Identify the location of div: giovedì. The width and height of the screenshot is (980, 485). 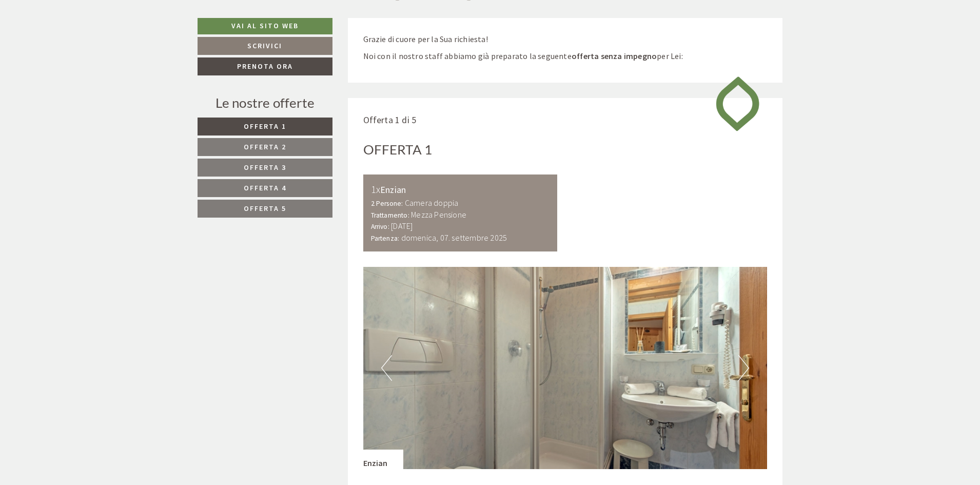
(202, 17).